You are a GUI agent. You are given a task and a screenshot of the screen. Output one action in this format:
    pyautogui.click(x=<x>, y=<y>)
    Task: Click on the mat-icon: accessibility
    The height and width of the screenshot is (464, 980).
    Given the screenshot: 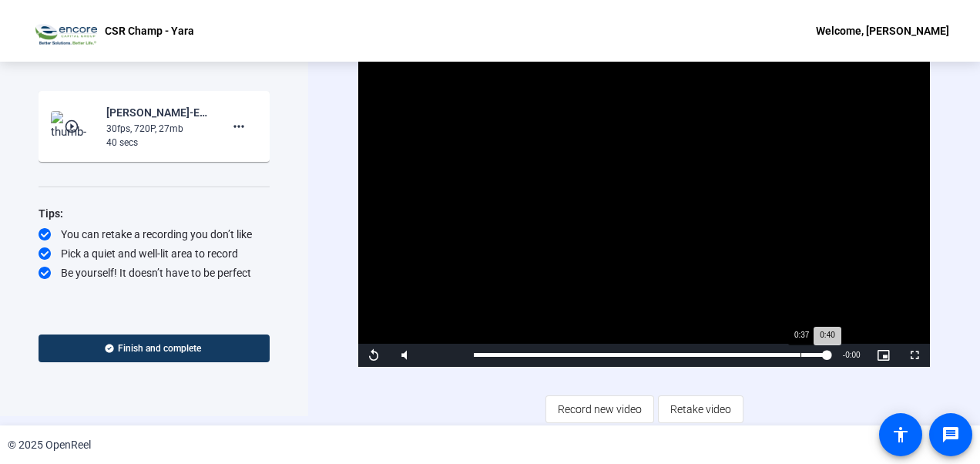 What is the action you would take?
    pyautogui.click(x=900, y=435)
    